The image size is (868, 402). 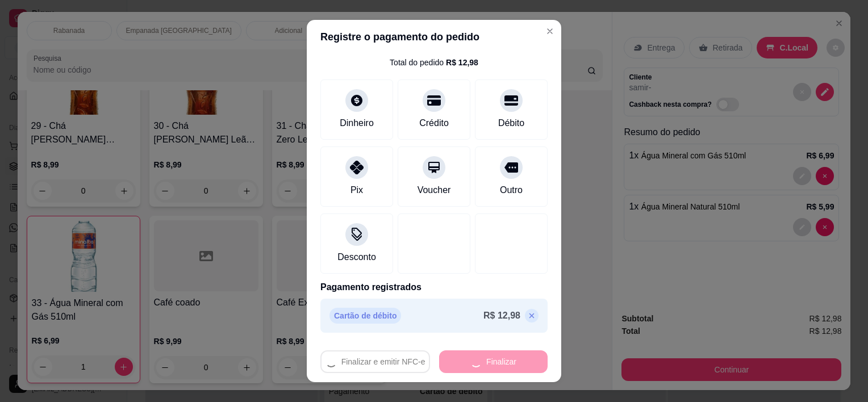 I want to click on div: R$ 12,98, so click(x=462, y=62).